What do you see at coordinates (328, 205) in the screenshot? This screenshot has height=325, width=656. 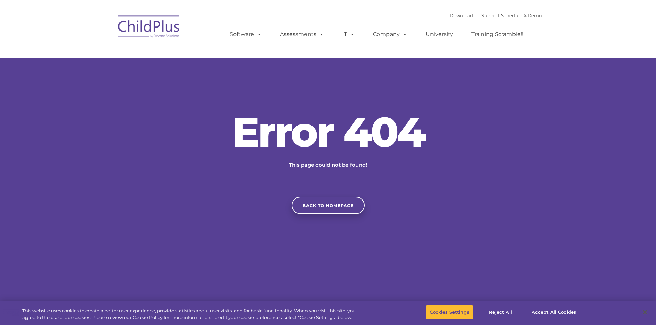 I see `a: Back to homepage` at bounding box center [328, 205].